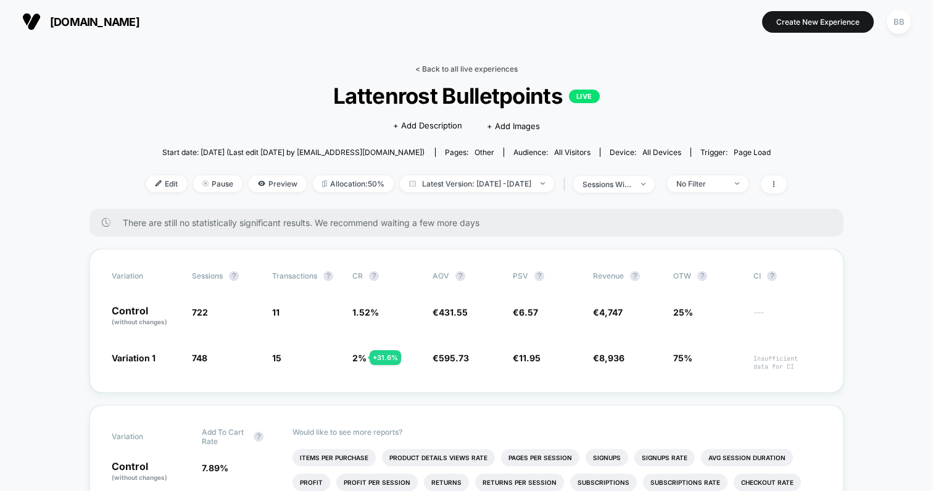 Image resolution: width=933 pixels, height=491 pixels. I want to click on button: BB, so click(898, 22).